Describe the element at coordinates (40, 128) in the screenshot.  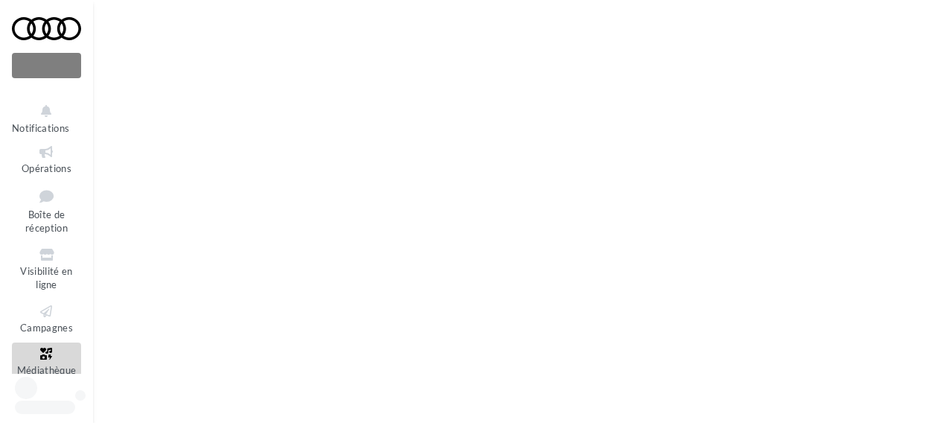
I see `span: Notifications` at that location.